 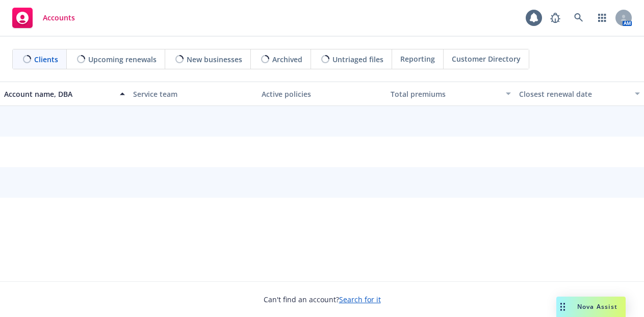 What do you see at coordinates (58, 18) in the screenshot?
I see `span: Accounts` at bounding box center [58, 18].